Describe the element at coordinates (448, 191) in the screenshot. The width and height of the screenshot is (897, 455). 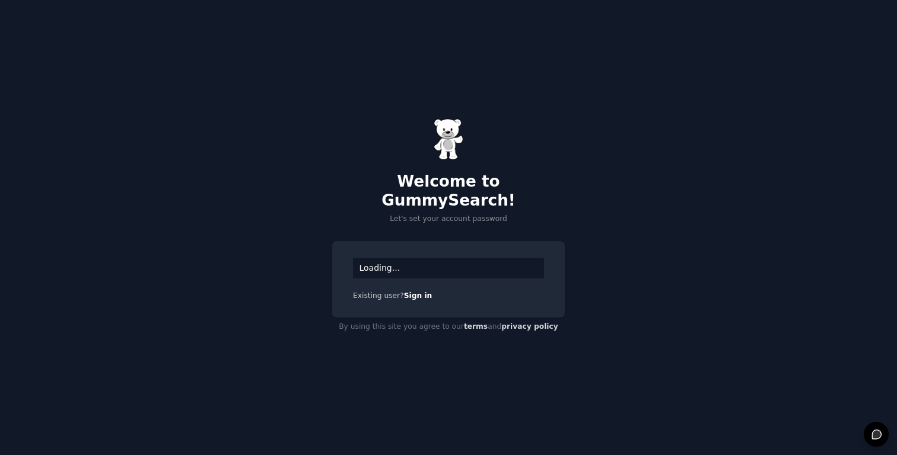
I see `h2: Welcome to GummySearch!` at that location.